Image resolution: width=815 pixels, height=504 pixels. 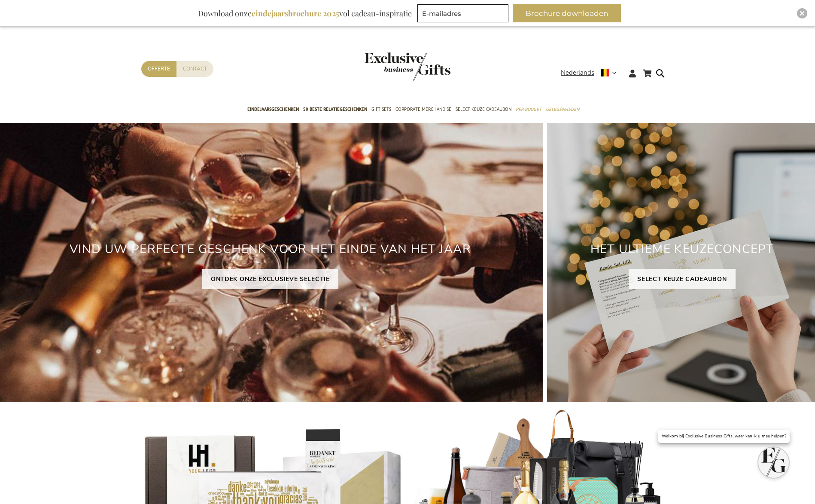 What do you see at coordinates (423, 109) in the screenshot?
I see `span: Corporate Merchandise` at bounding box center [423, 109].